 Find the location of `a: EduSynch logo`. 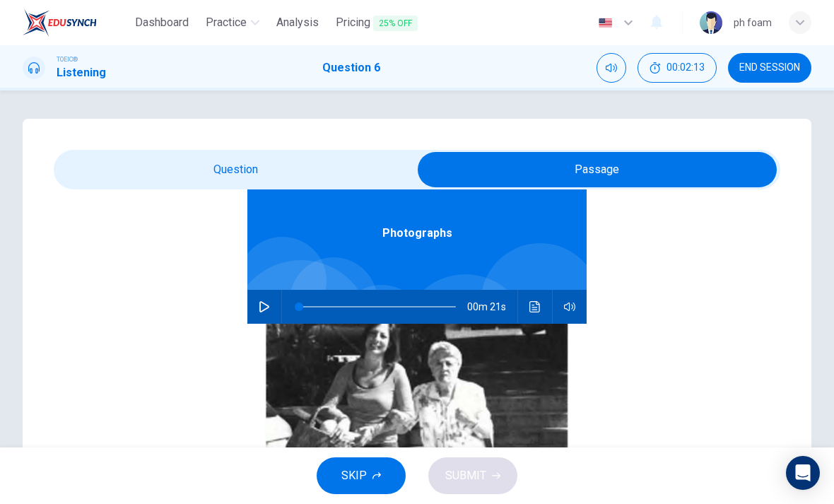

a: EduSynch logo is located at coordinates (76, 22).